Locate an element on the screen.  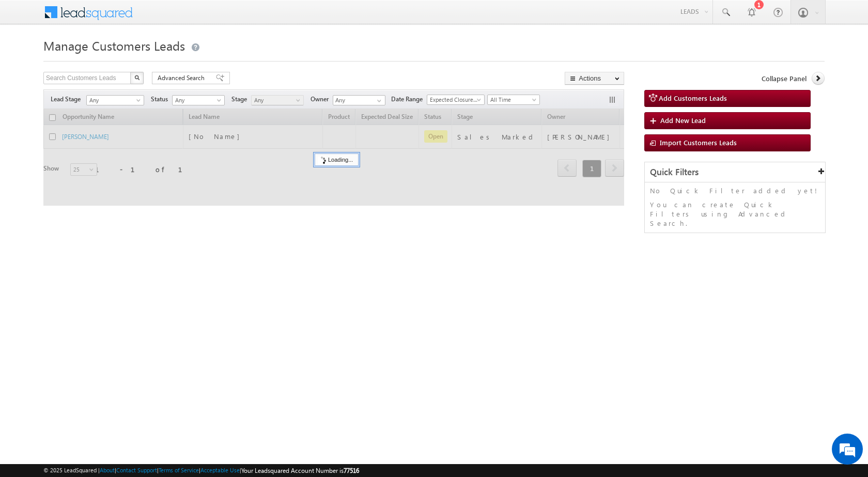
p: No Quick Filter added yet! is located at coordinates (735, 191).